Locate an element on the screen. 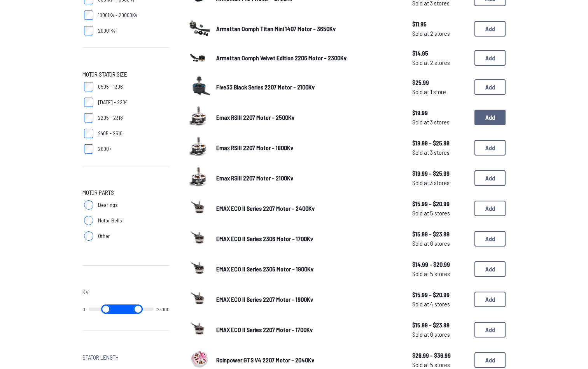 The image size is (588, 369). span: Sold at 4 stores is located at coordinates (440, 304).